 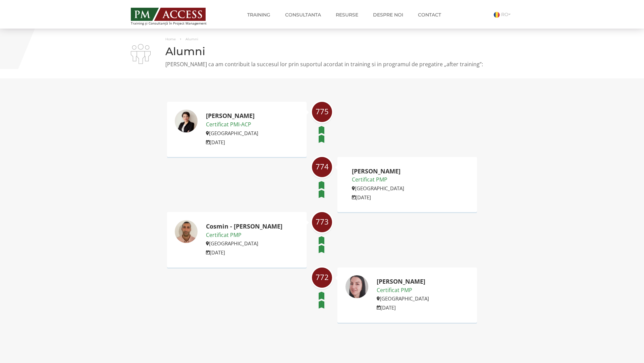 What do you see at coordinates (233, 125) in the screenshot?
I see `p: Certificat PMI-ACP` at bounding box center [233, 125].